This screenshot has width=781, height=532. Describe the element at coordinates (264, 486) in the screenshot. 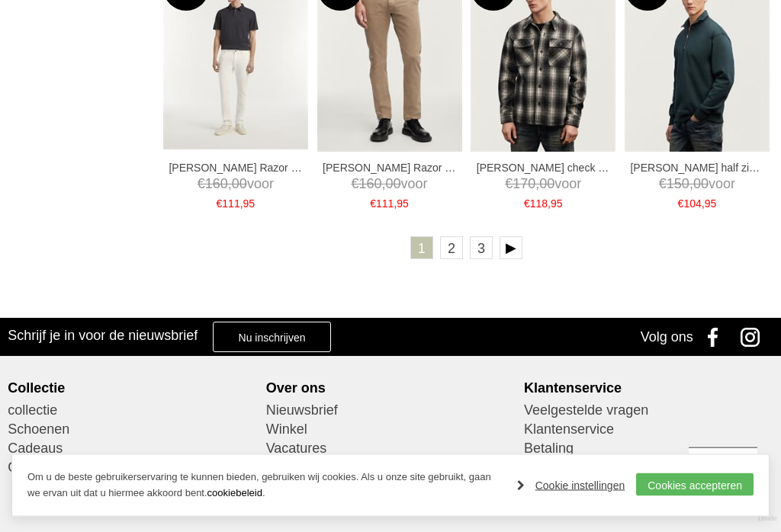

I see `p: Om u de beste gebruikerservaring te kunnen bieden, gebruiken wij cookies. Als u onze site gebruik...` at that location.